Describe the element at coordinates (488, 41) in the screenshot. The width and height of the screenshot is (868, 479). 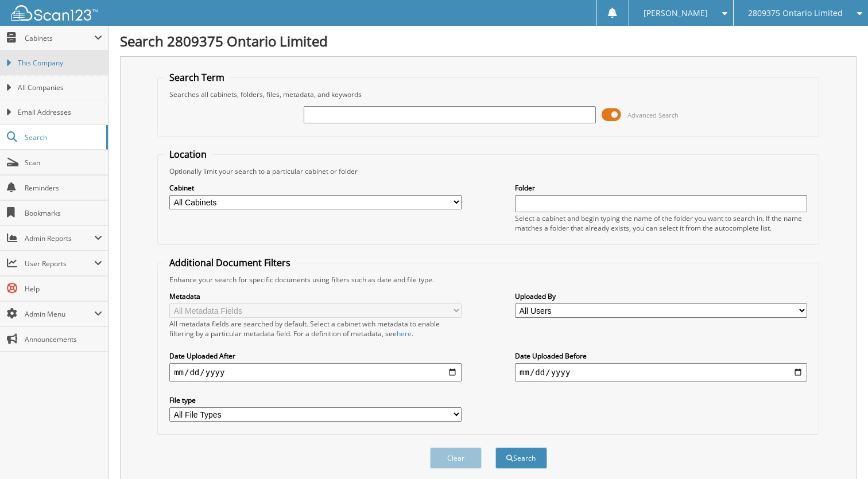
I see `h1: Search 2809375 Ontario Limited` at that location.